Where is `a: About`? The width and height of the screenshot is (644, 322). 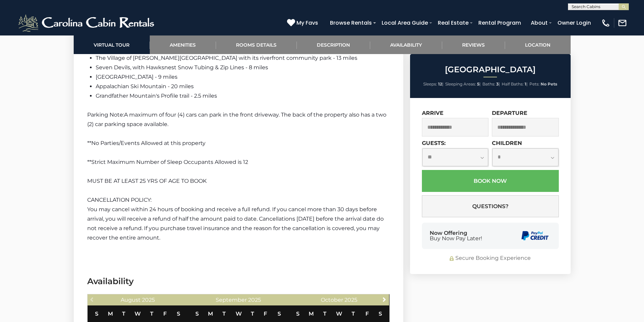 a: About is located at coordinates (539, 23).